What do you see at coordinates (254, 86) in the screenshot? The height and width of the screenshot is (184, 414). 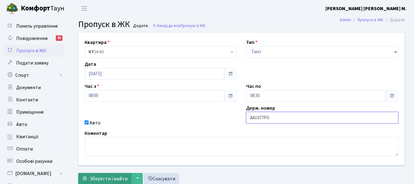 I see `label: Час по` at bounding box center [254, 86].